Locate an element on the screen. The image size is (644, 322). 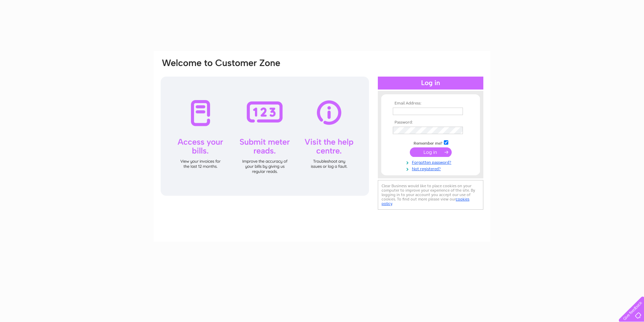
a: Forgotten password? is located at coordinates (431, 162).